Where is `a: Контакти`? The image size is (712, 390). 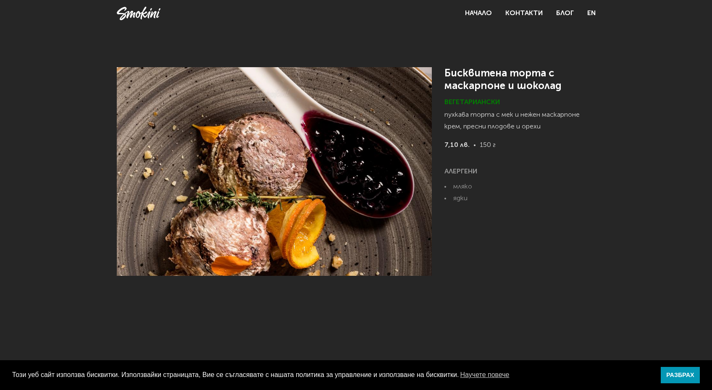
a: Контакти is located at coordinates (524, 13).